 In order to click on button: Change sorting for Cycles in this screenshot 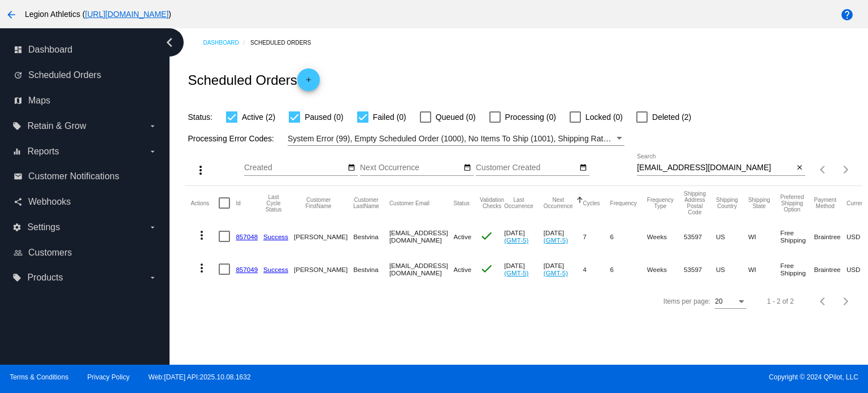, I will do `click(592, 203)`.